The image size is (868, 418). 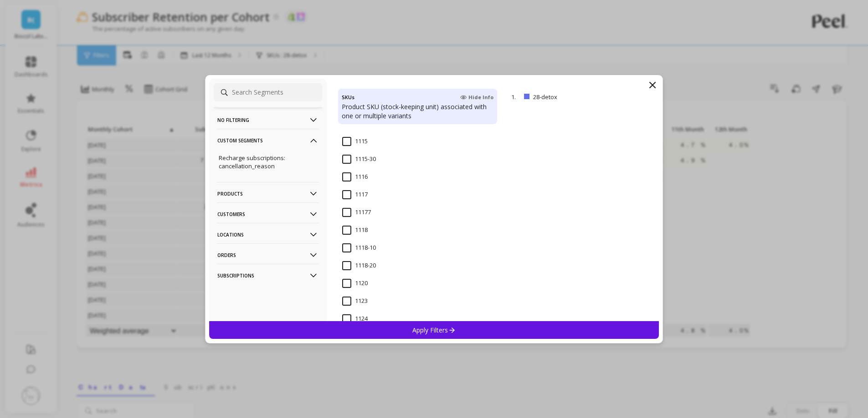 What do you see at coordinates (355, 177) in the screenshot?
I see `span: 1116` at bounding box center [355, 177].